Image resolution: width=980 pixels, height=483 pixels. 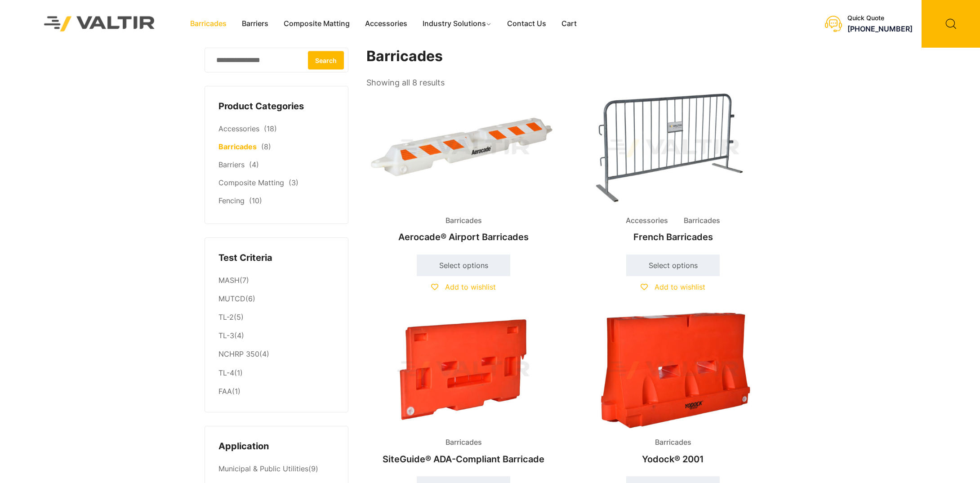 What do you see at coordinates (463, 266) in the screenshot?
I see `a: Select options for “Aerocade® Airport Barricades”` at bounding box center [463, 266].